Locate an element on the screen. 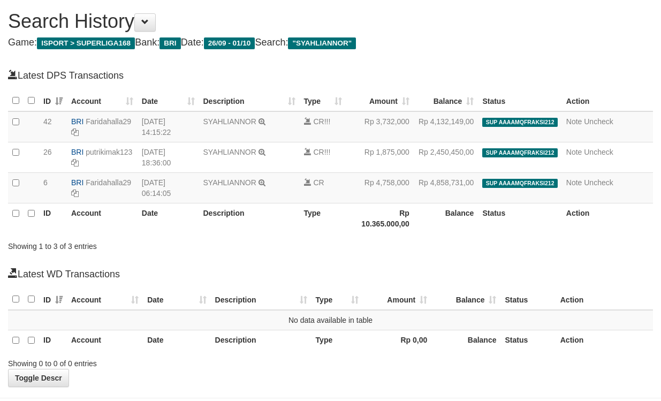 The width and height of the screenshot is (661, 401). td: Rp 3,732,000 is located at coordinates (380, 127).